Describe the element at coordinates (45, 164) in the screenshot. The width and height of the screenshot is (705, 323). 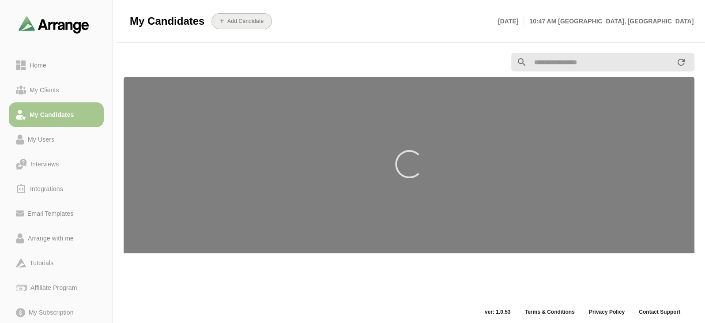
I see `div: Interviews` at that location.